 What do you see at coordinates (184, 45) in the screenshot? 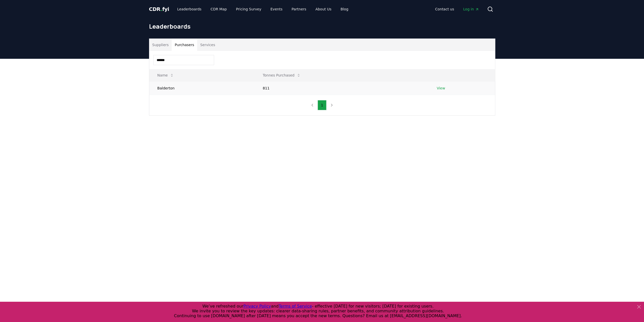
I see `button: Purchasers` at bounding box center [184, 45].